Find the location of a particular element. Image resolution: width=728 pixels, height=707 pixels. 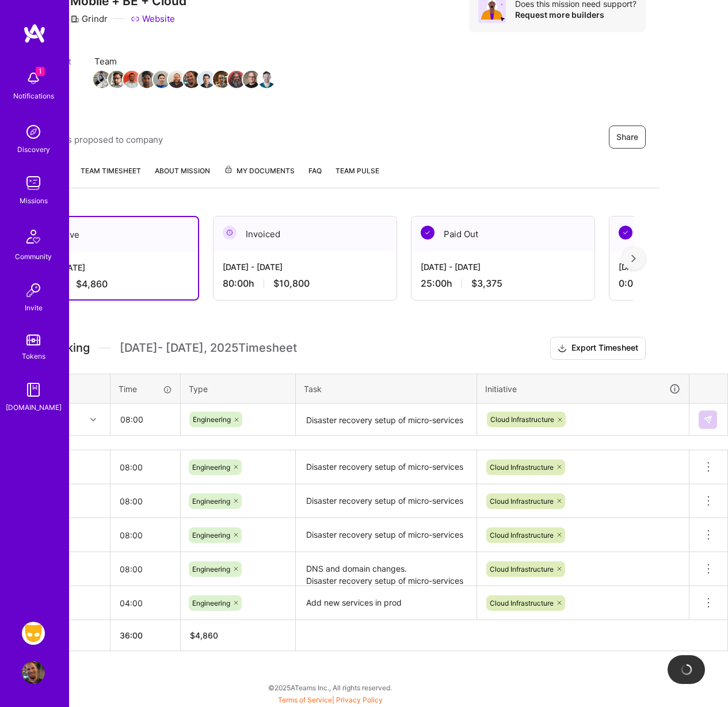

span: Share is located at coordinates (627, 137).